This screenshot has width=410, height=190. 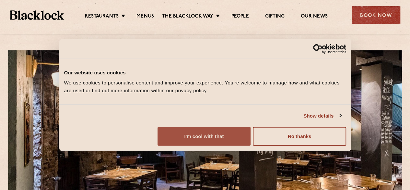 I want to click on div: We use cookies to personalise content and improve your experience. You're welcome to manage how a..., so click(x=205, y=87).